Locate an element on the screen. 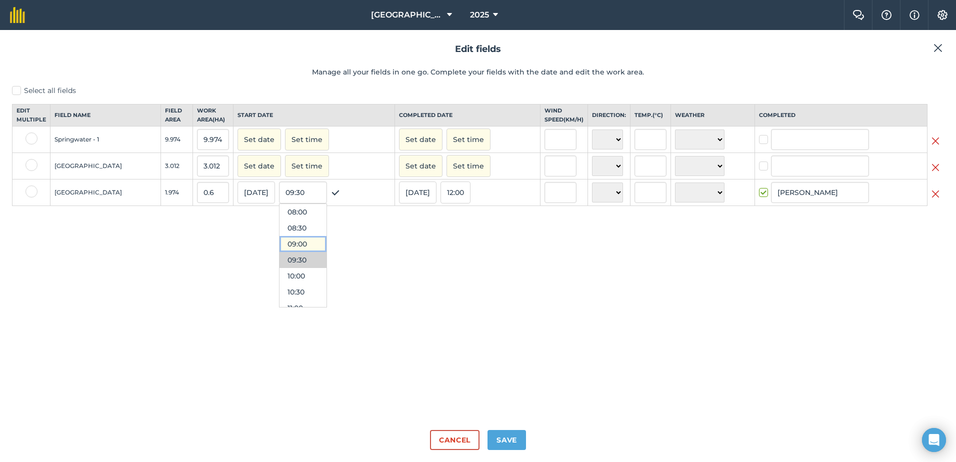  button: 09:00 is located at coordinates (303, 244).